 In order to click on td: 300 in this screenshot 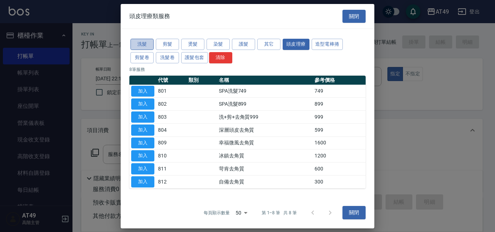, I will do `click(339, 182)`.